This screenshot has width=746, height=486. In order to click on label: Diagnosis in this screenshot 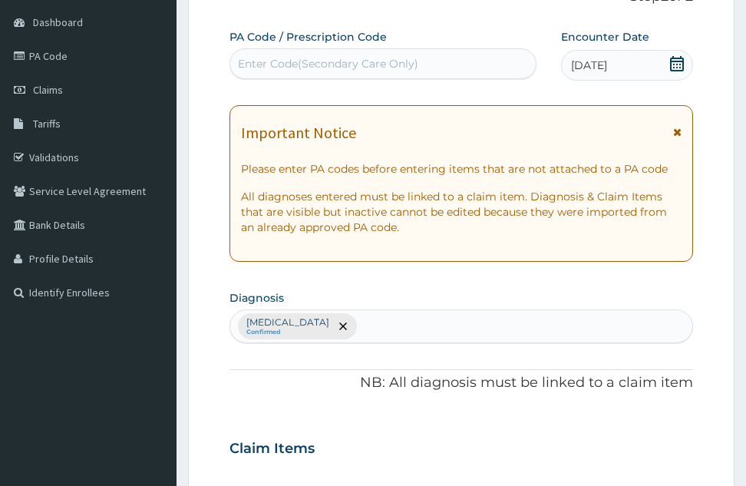, I will do `click(256, 298)`.